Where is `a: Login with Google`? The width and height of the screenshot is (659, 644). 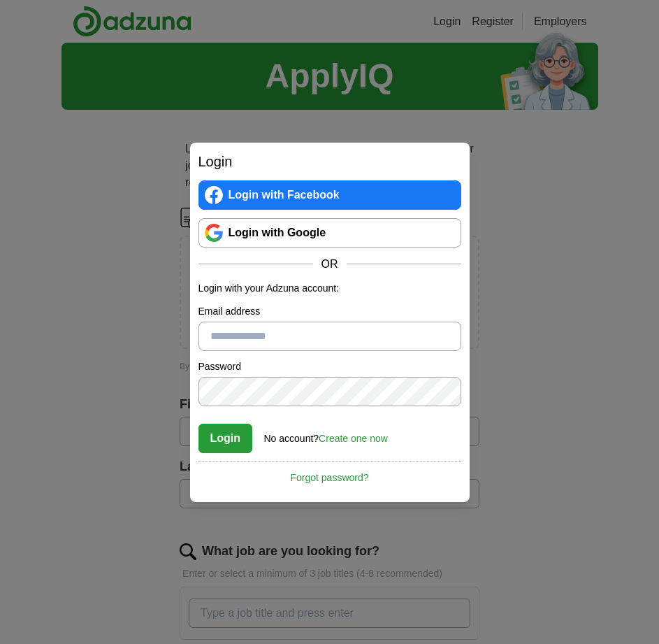
a: Login with Google is located at coordinates (330, 232).